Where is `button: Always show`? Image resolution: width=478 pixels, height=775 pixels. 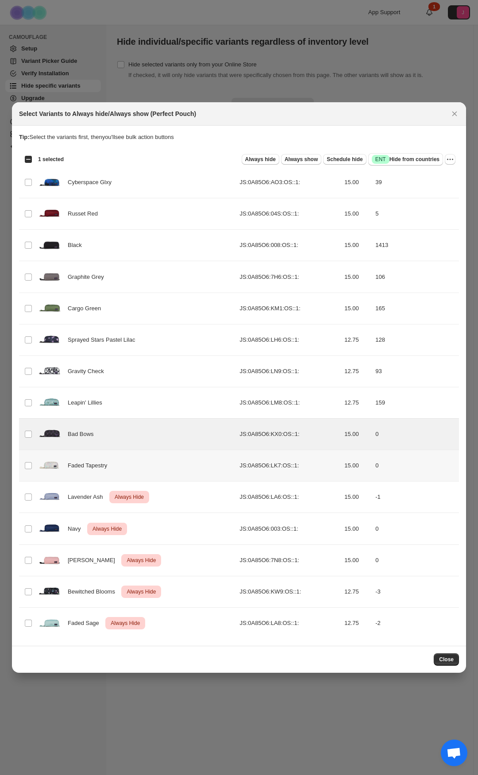
button: Always show is located at coordinates (301, 159).